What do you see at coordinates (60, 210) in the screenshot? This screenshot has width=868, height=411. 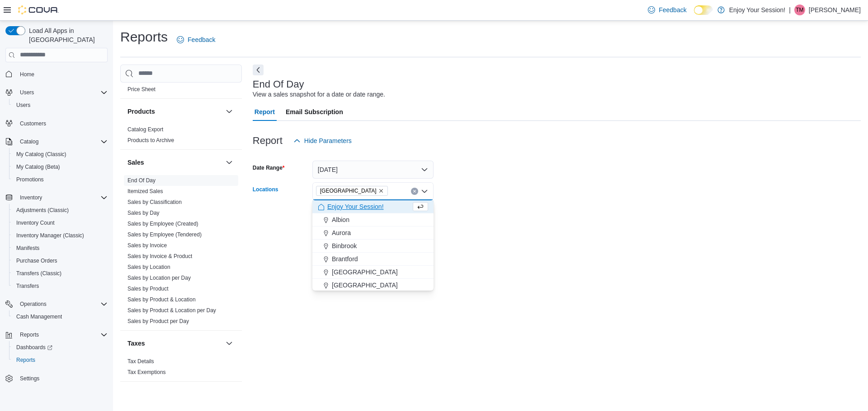 I see `button: Adjustments (Classic)` at bounding box center [60, 210].